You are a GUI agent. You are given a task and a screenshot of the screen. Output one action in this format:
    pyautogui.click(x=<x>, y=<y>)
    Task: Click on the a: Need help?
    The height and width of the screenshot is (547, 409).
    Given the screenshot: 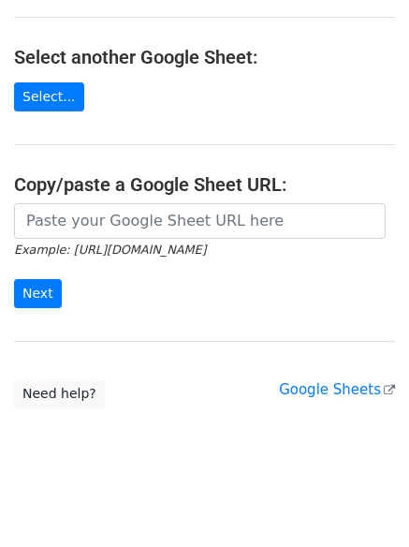 What is the action you would take?
    pyautogui.click(x=59, y=393)
    